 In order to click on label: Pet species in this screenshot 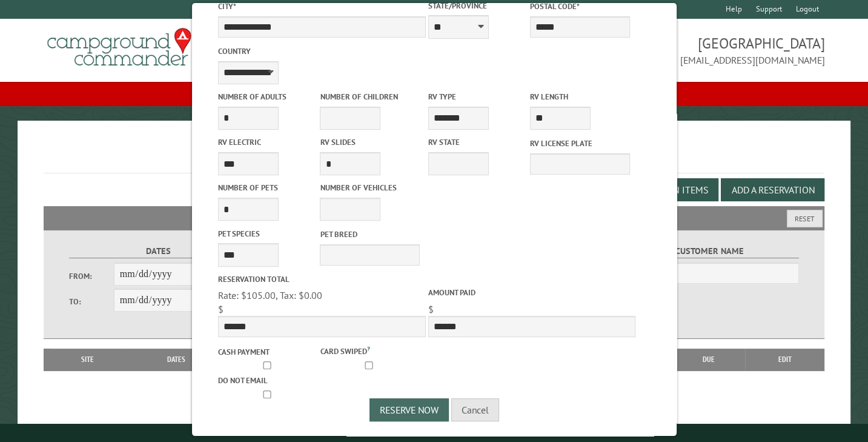, I will do `click(267, 233)`.